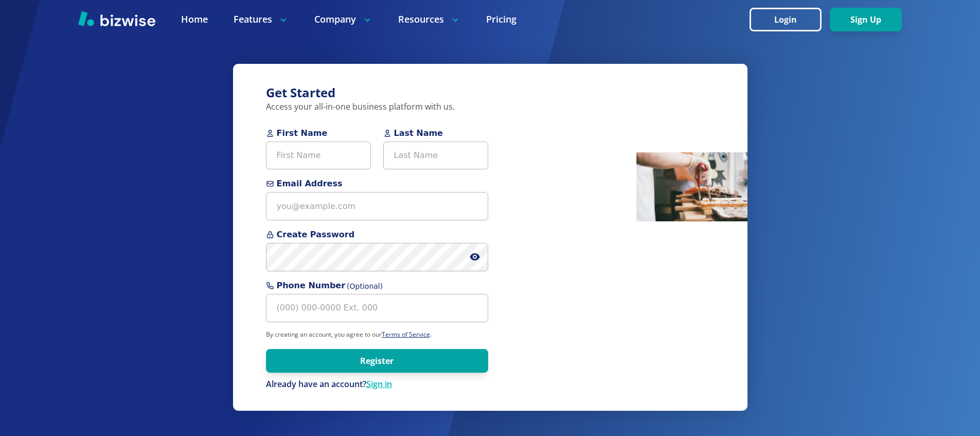 This screenshot has width=980, height=436. I want to click on a: Sign Up, so click(866, 20).